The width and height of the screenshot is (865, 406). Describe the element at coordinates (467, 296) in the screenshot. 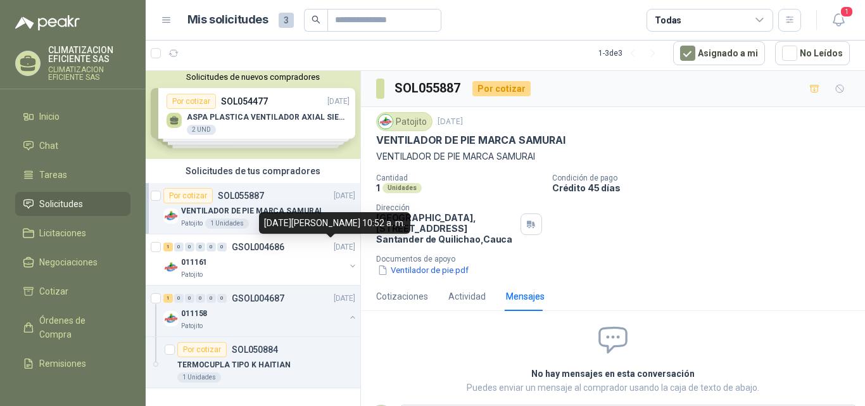

I see `div: Actividad` at that location.